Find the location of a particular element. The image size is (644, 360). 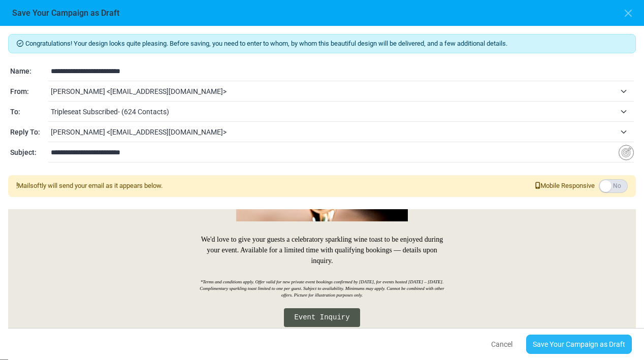

div: Subject: is located at coordinates (29, 152).